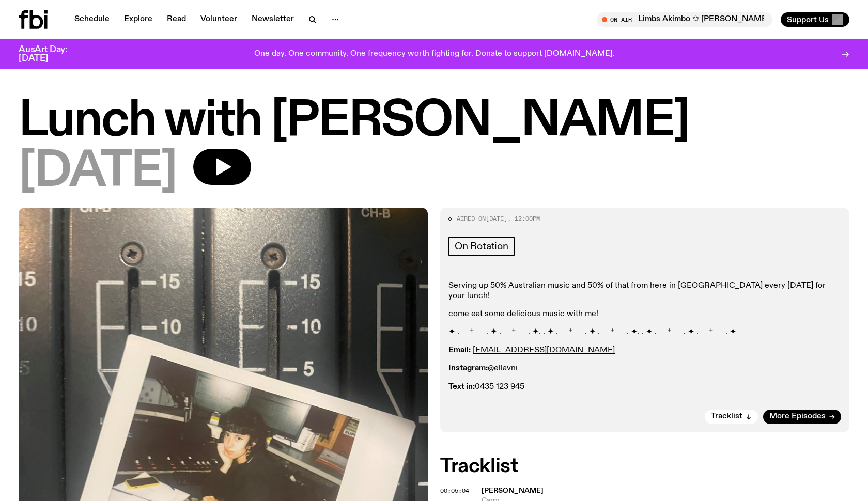 The height and width of the screenshot is (501, 868). I want to click on a: Schedule, so click(92, 20).